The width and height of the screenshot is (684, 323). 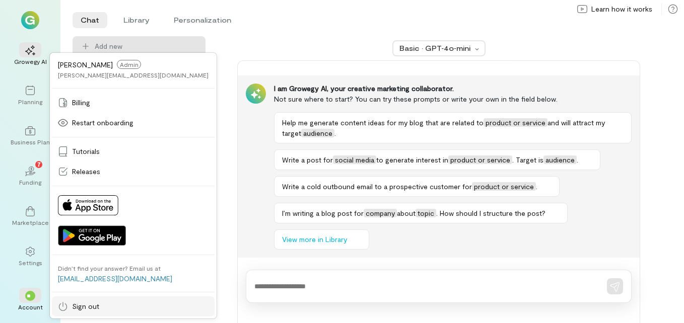 I want to click on div: Not sure where to start? You can try these prompts or write your own in the field below., so click(x=452, y=99).